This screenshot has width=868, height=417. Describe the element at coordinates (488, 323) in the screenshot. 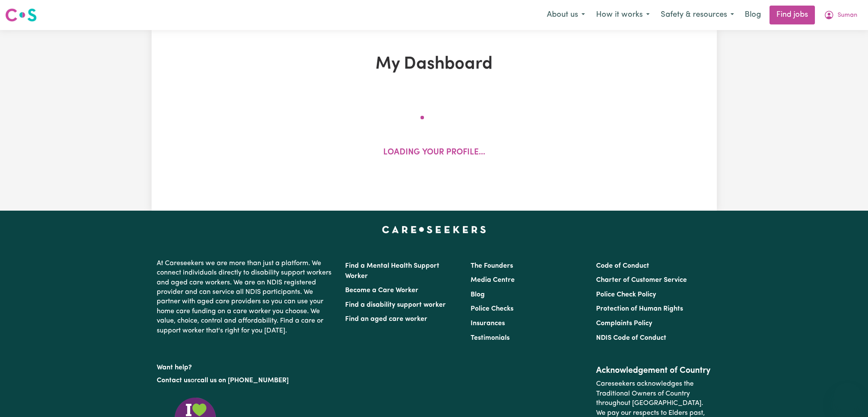

I see `a: Insurances` at that location.